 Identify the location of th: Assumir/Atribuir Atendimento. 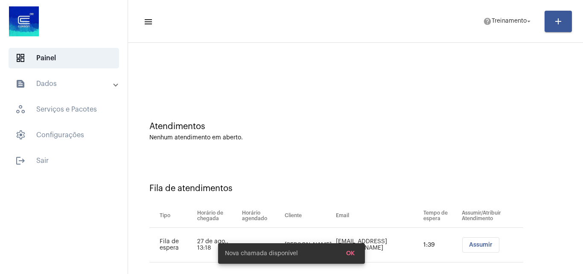
(492, 216).